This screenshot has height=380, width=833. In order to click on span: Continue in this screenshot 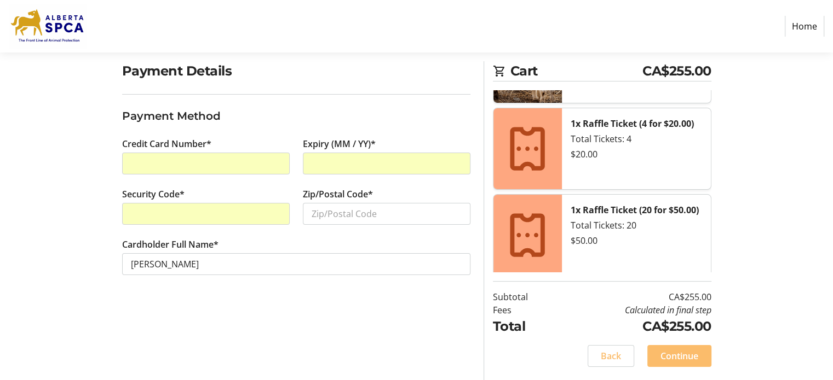, I will do `click(679, 356)`.